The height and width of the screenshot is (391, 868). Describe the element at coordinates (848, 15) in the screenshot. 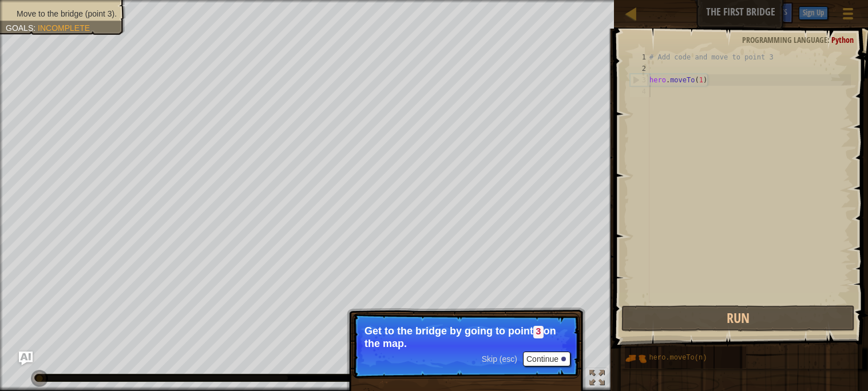

I see `button: Show game menu` at that location.